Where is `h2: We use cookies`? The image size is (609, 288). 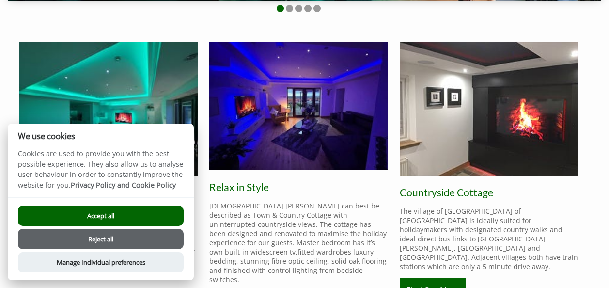
h2: We use cookies is located at coordinates (101, 136).